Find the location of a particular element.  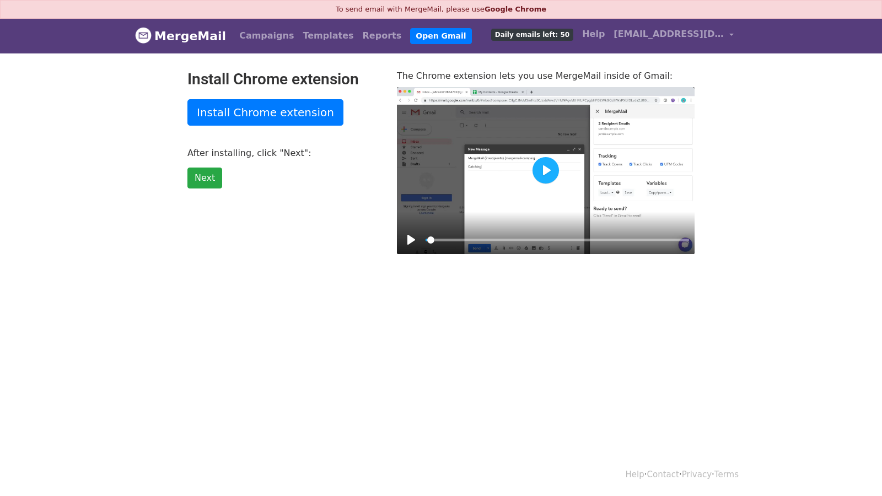

a: Google Chrome is located at coordinates (515, 9).